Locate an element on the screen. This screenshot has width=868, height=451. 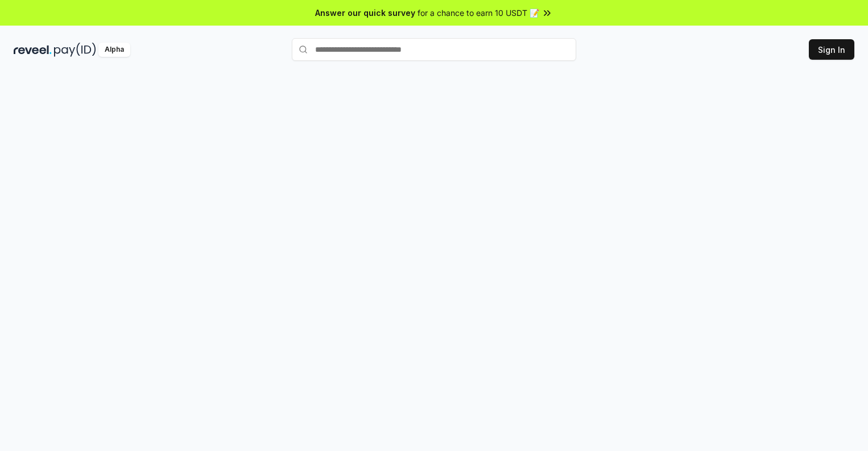
img: pay_id is located at coordinates (75, 50).